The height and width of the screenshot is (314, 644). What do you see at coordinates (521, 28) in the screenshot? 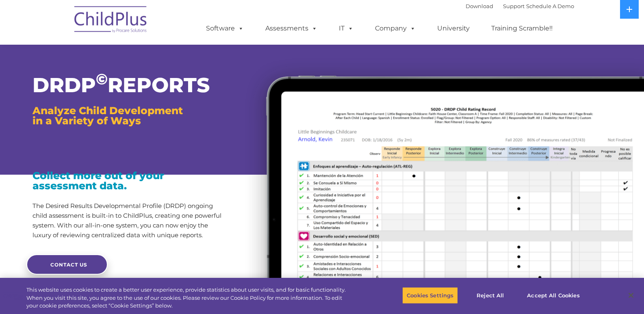
I see `a: Training Scramble!!` at bounding box center [521, 28].